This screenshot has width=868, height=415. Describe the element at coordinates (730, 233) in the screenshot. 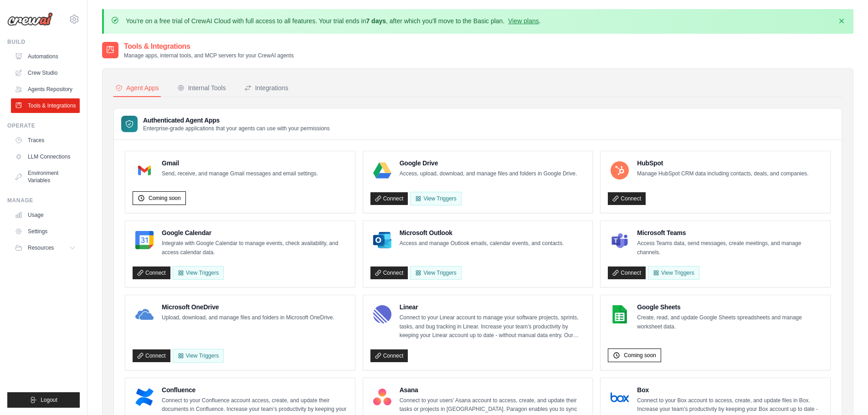

I see `h4: Microsoft Teams` at that location.